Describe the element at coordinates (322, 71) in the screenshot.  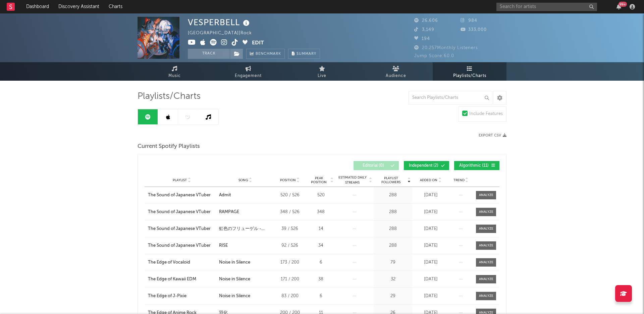
I see `a: Live` at that location.